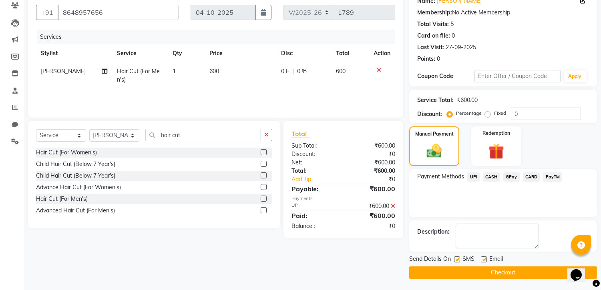  Describe the element at coordinates (140, 53) in the screenshot. I see `th: Service` at that location.